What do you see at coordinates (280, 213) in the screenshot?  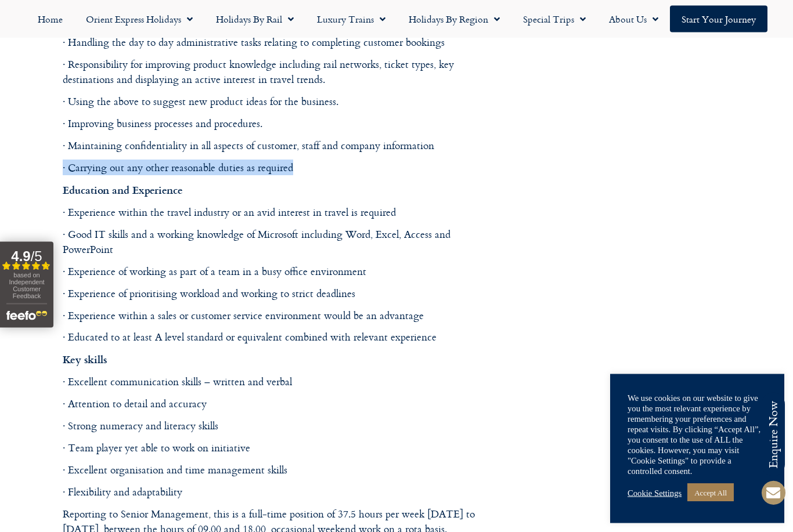 I see `p: · Experience within the travel industry or an avid interest in travel is required` at bounding box center [280, 213].